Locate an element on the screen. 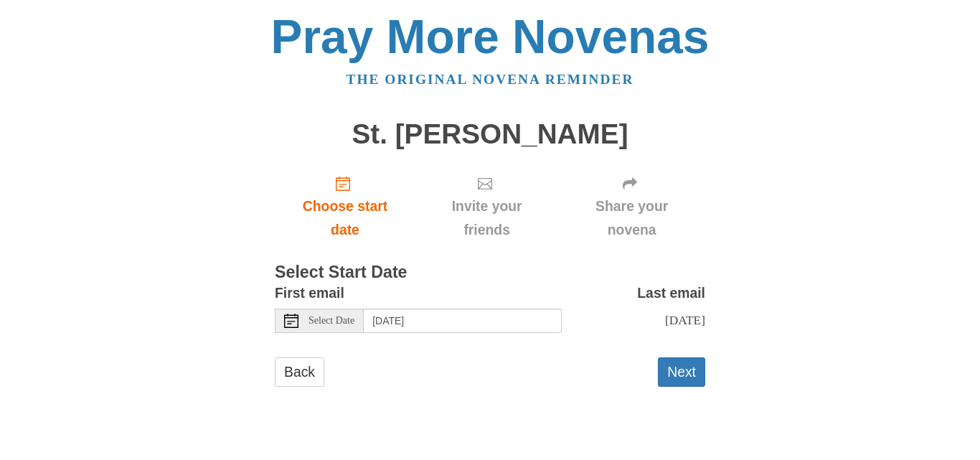 The height and width of the screenshot is (460, 980). span: Share your novena is located at coordinates (631, 218).